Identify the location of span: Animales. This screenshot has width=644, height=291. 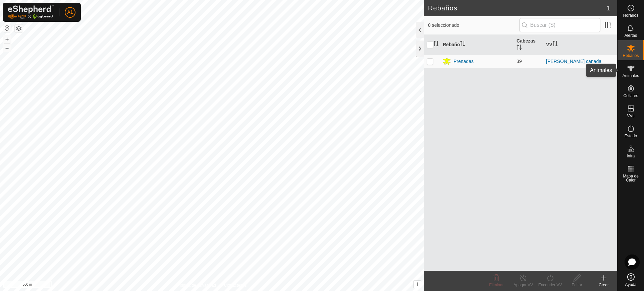
(630, 76).